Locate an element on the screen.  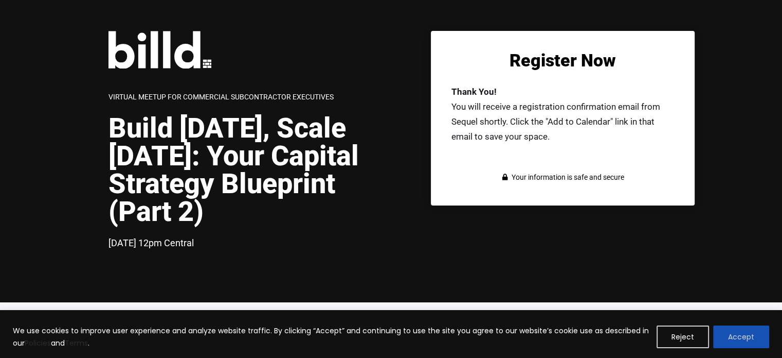
h2: Register Now is located at coordinates (563, 60).